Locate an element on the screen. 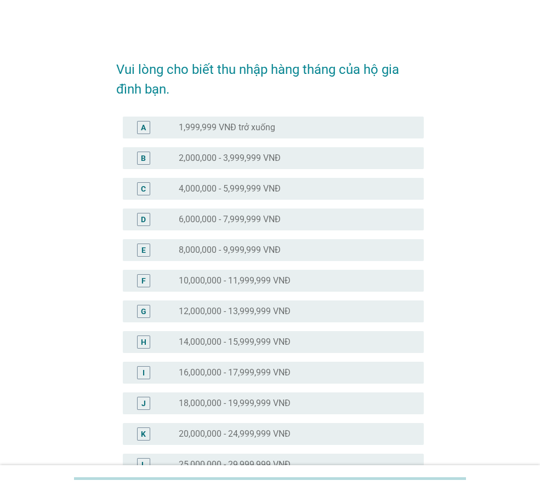 The image size is (540, 492). label: 10,000,000 - 11,999,999 VNĐ is located at coordinates (234, 281).